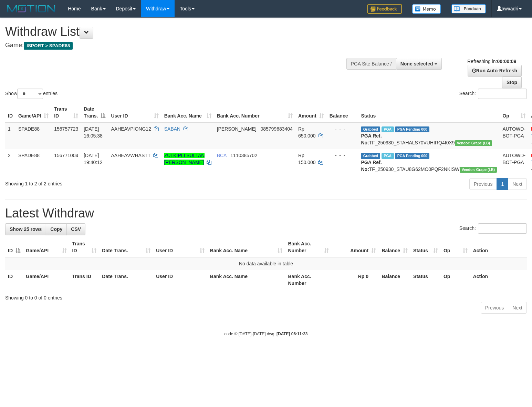  I want to click on td: 2, so click(10, 162).